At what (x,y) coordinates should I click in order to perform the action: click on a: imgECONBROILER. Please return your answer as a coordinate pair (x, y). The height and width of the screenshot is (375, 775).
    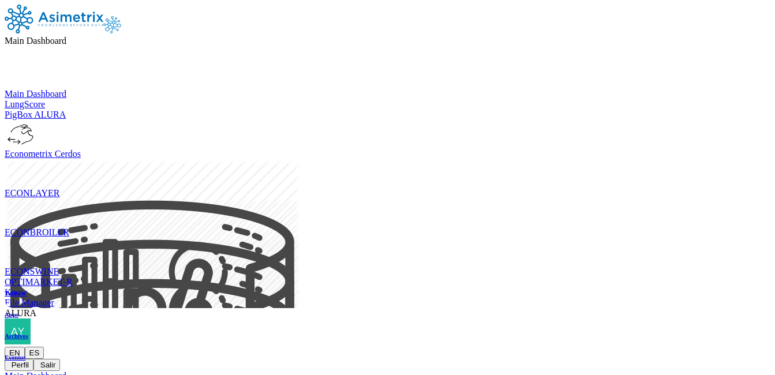
    Looking at the image, I should click on (387, 218).